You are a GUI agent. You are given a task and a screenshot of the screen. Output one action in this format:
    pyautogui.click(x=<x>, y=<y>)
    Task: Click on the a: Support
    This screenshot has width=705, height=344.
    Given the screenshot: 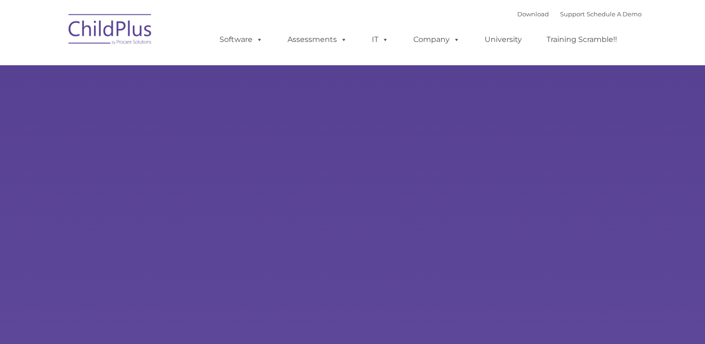 What is the action you would take?
    pyautogui.click(x=573, y=14)
    